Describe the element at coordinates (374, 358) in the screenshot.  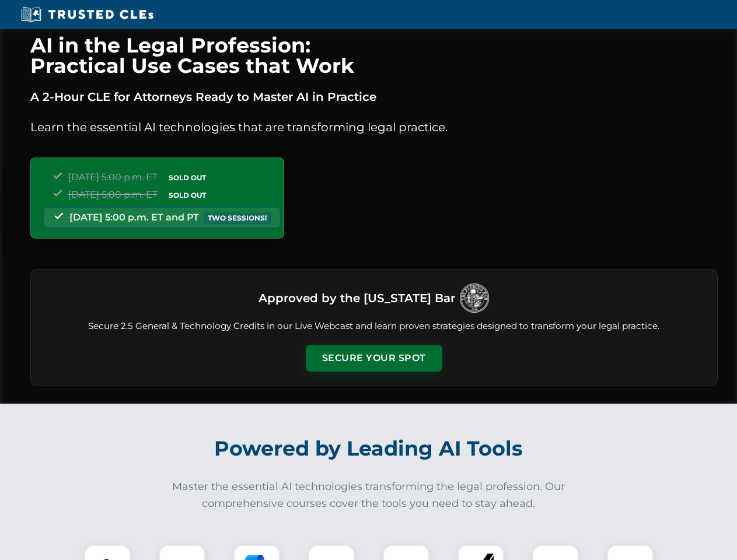
I see `button: Secure Your Spot` at that location.